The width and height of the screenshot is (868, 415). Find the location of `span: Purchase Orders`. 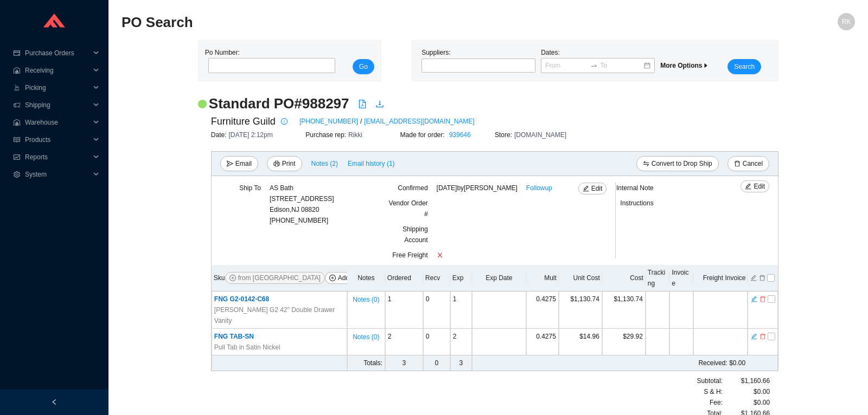

span: Purchase Orders is located at coordinates (57, 53).